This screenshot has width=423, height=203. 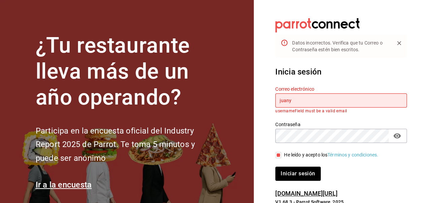 What do you see at coordinates (331, 155) in the screenshot?
I see `div: He leído y acepto los` at bounding box center [331, 155].